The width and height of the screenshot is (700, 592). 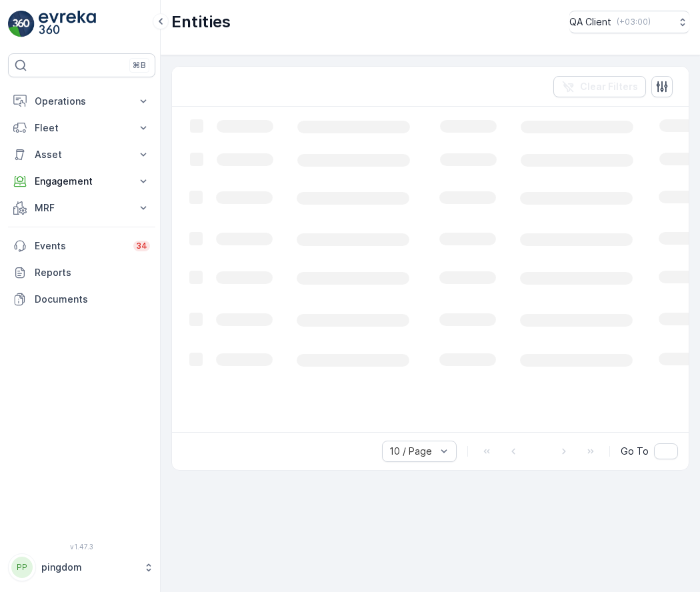 I want to click on button: Operations, so click(x=81, y=101).